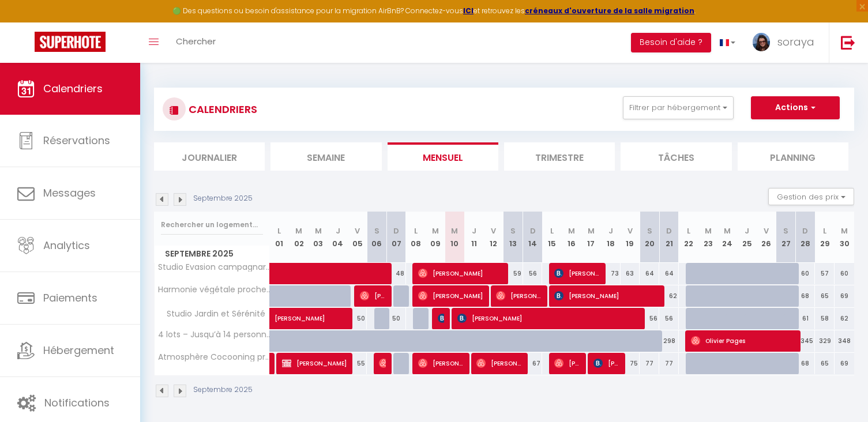 This screenshot has width=868, height=422. Describe the element at coordinates (670, 43) in the screenshot. I see `button: Besoin d'aide ?` at that location.